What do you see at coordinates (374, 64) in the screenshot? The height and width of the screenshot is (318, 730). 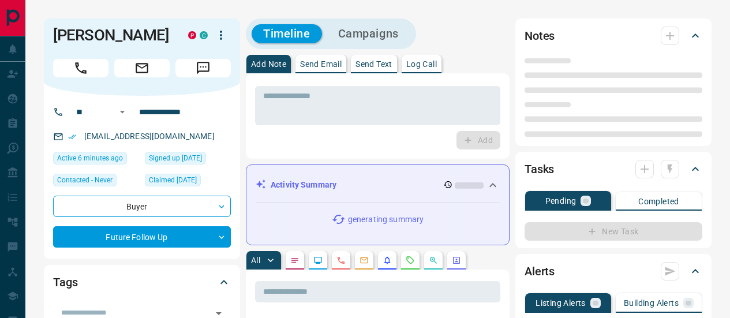 I see `p: Send Text` at bounding box center [374, 64].